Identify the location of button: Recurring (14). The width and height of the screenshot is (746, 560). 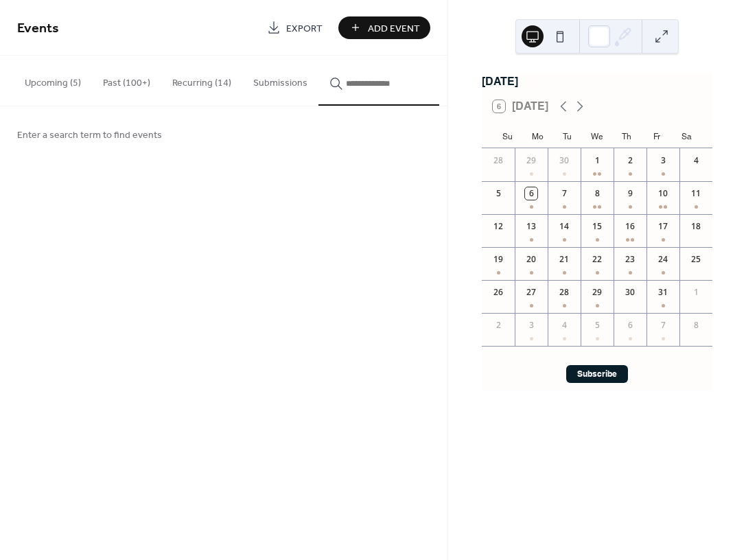
(202, 80).